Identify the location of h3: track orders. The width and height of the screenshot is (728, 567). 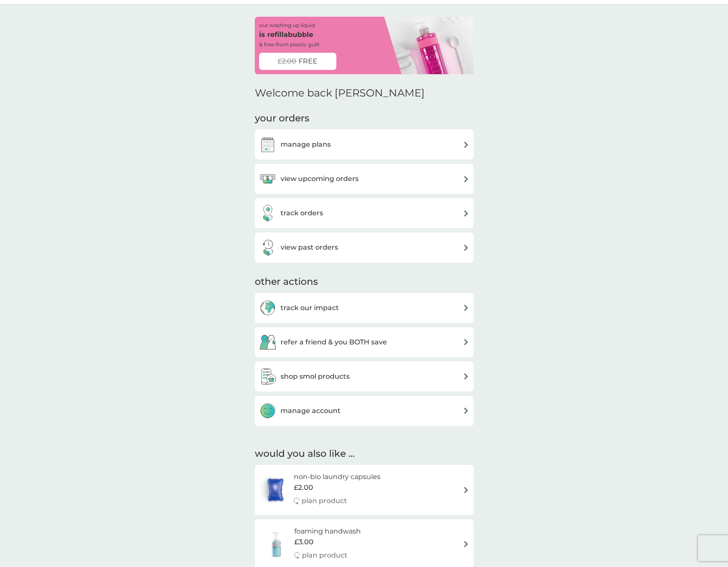
(301, 213).